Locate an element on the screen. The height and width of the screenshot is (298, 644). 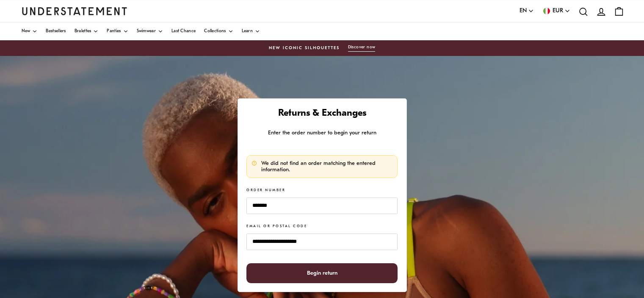
a: New is located at coordinates (29, 31).